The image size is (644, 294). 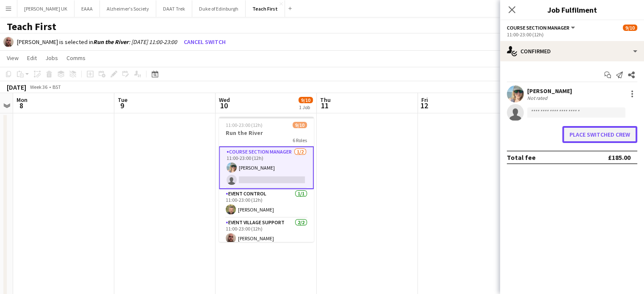 What do you see at coordinates (128, 9) in the screenshot?
I see `button: Alzheimer's Society` at bounding box center [128, 9].